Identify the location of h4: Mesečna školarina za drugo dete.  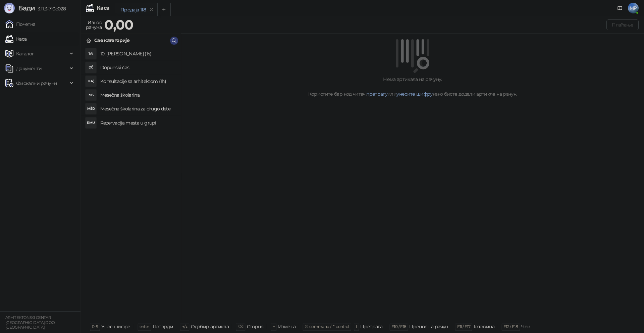
(138, 109).